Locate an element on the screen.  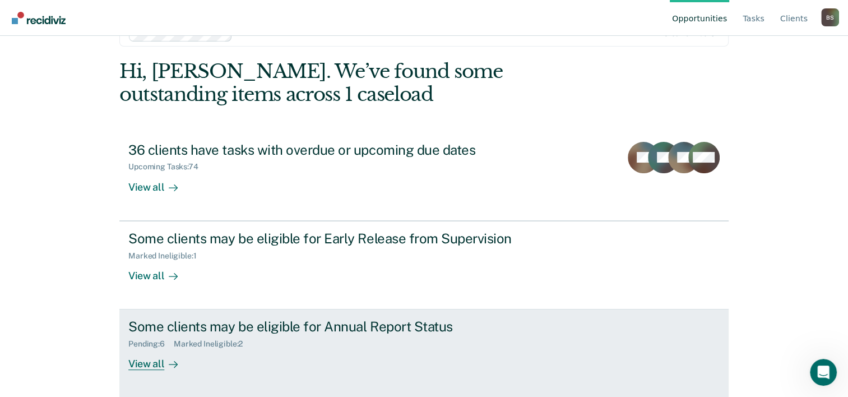
div: Upcoming Tasks : 74 is located at coordinates (168, 167).